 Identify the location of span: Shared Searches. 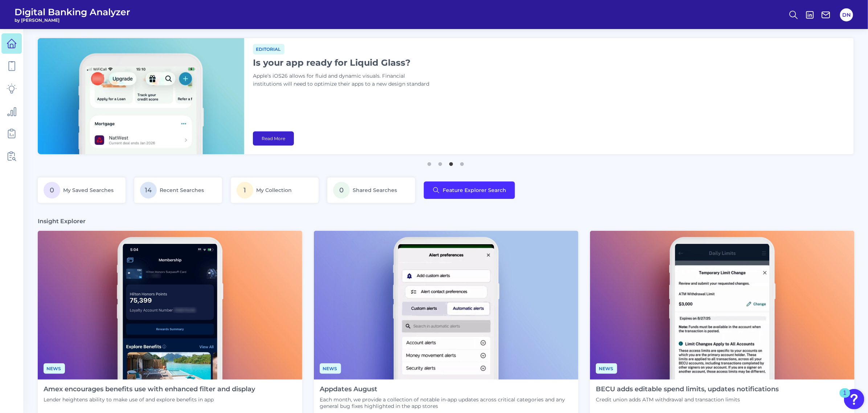
(375, 190).